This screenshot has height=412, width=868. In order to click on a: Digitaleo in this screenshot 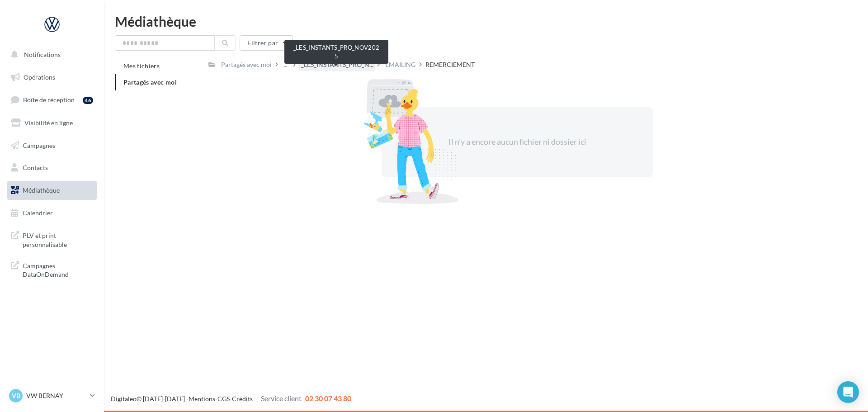, I will do `click(123, 399)`.